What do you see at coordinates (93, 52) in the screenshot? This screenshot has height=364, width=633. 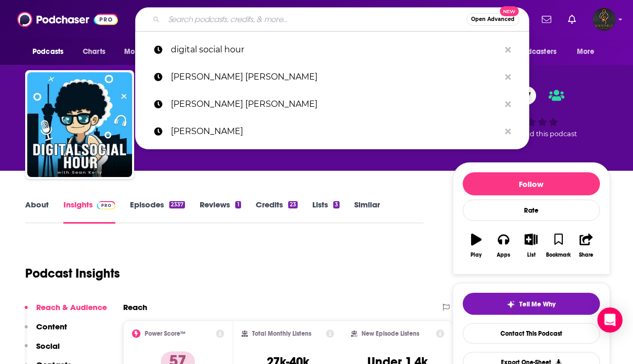 I see `span: Charts` at bounding box center [93, 52].